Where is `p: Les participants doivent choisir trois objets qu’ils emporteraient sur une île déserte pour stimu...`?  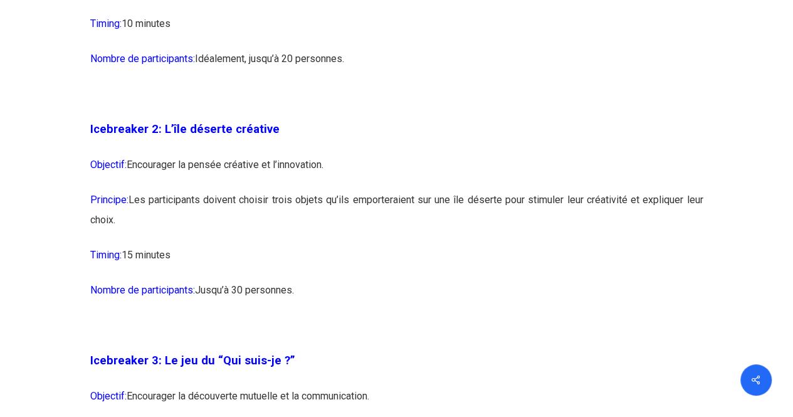
p: Les participants doivent choisir trois objets qu’ils emporteraient sur une île déserte pour stimu... is located at coordinates (397, 218).